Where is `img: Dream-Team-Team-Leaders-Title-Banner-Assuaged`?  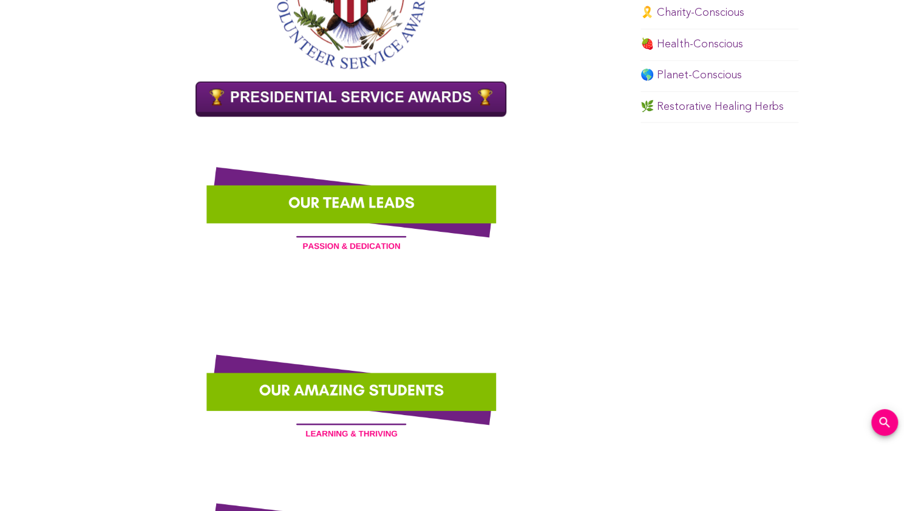
img: Dream-Team-Team-Leaders-Title-Banner-Assuaged is located at coordinates (351, 202).